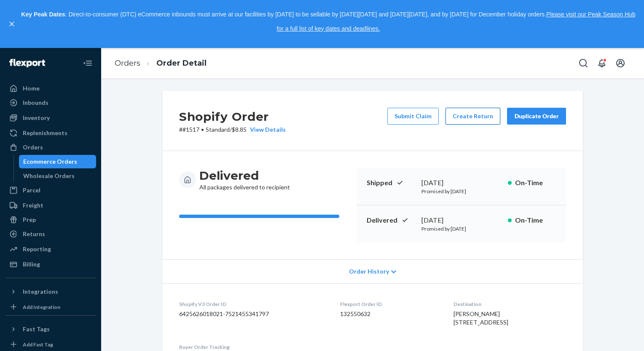 This screenshot has height=351, width=644. What do you see at coordinates (29, 220) in the screenshot?
I see `div: Prep` at bounding box center [29, 220].